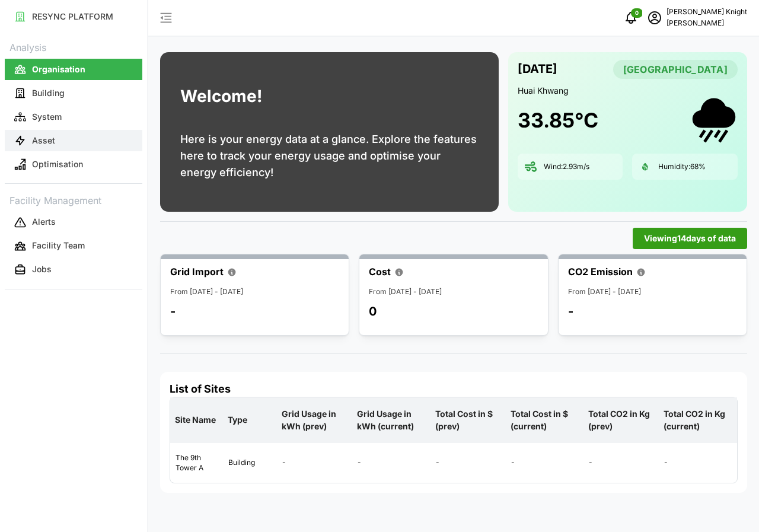  Describe the element at coordinates (74, 69) in the screenshot. I see `button: Organisation` at that location.